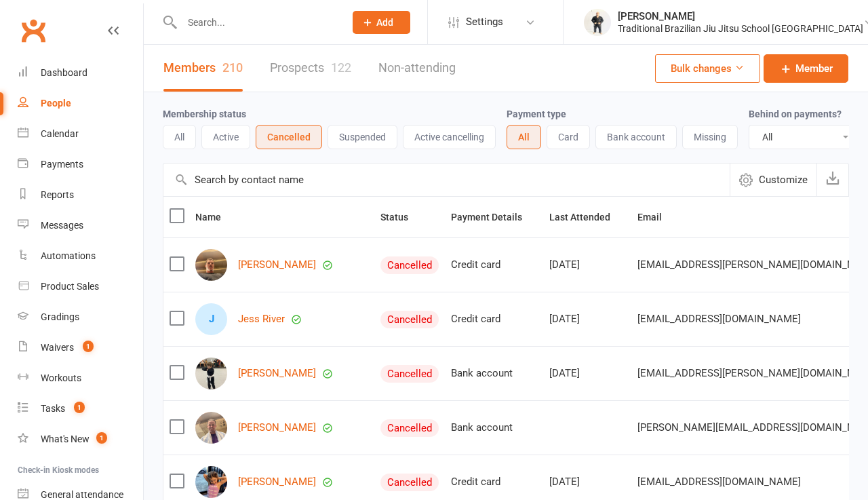 This screenshot has width=868, height=500. What do you see at coordinates (68, 255) in the screenshot?
I see `div: Automations` at bounding box center [68, 255].